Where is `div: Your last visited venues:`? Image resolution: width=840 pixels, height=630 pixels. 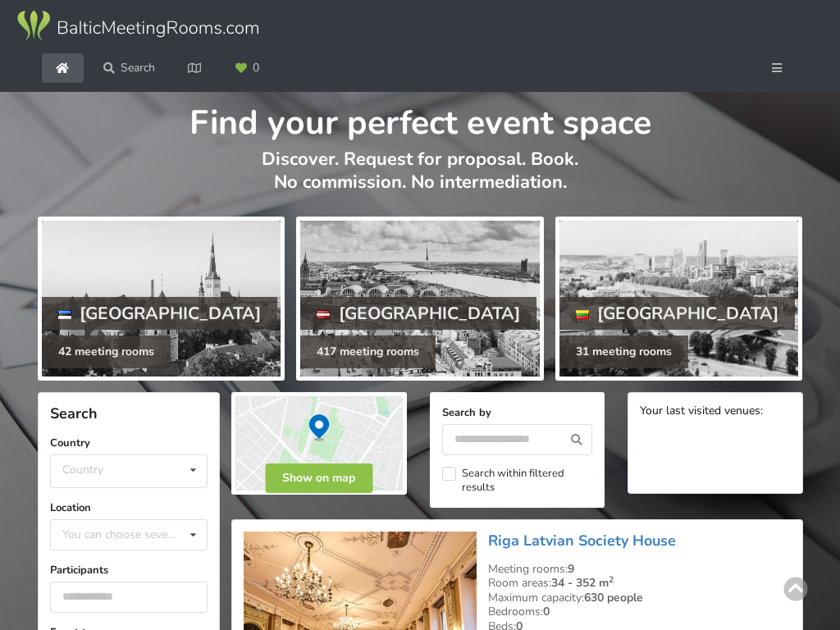
div: Your last visited venues: is located at coordinates (715, 412).